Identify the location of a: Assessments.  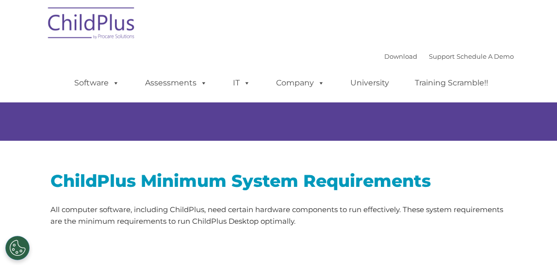
(176, 83).